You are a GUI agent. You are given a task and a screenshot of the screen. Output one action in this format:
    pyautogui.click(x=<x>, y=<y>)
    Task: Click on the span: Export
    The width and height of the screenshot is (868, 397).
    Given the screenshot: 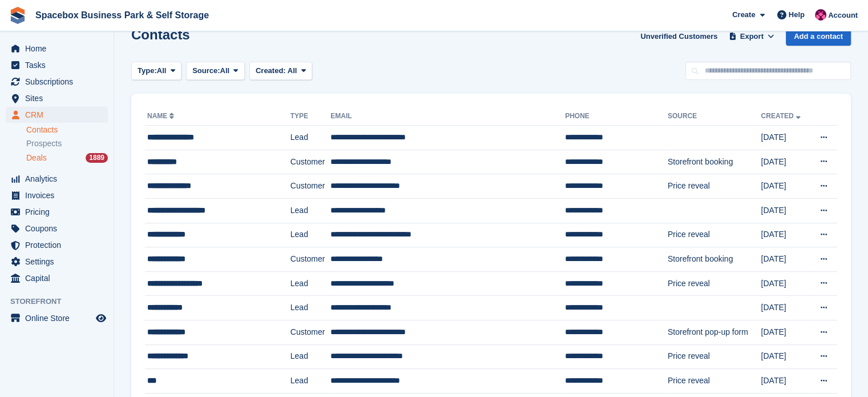 What is the action you would take?
    pyautogui.click(x=752, y=37)
    